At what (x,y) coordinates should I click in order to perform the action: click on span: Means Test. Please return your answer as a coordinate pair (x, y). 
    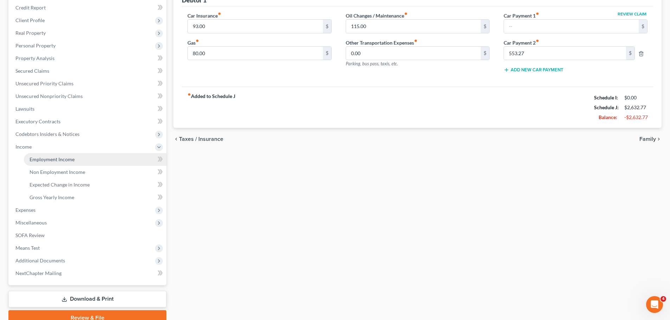
    Looking at the image, I should click on (27, 248).